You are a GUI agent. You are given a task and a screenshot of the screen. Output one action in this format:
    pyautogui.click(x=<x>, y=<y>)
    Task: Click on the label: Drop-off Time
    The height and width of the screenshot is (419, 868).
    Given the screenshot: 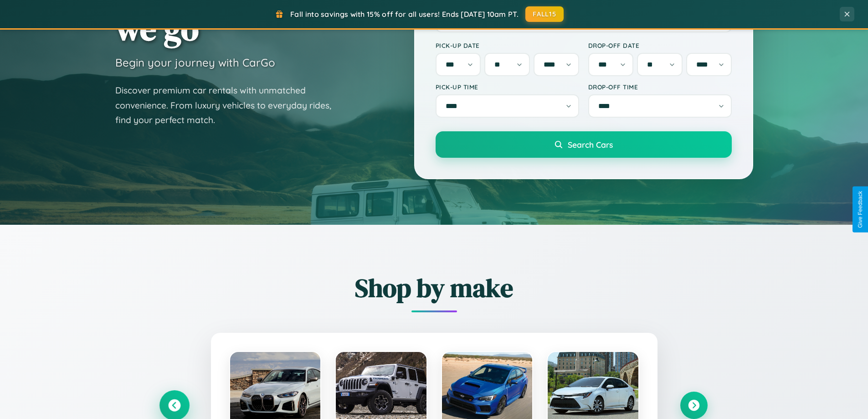 What is the action you would take?
    pyautogui.click(x=660, y=87)
    